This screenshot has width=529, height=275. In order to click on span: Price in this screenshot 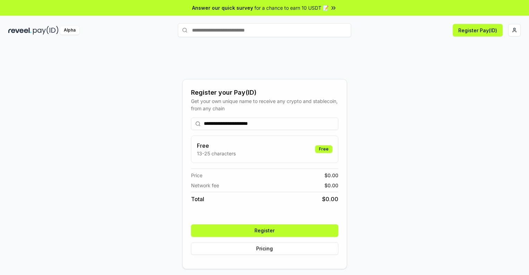, I will do `click(197, 175)`.